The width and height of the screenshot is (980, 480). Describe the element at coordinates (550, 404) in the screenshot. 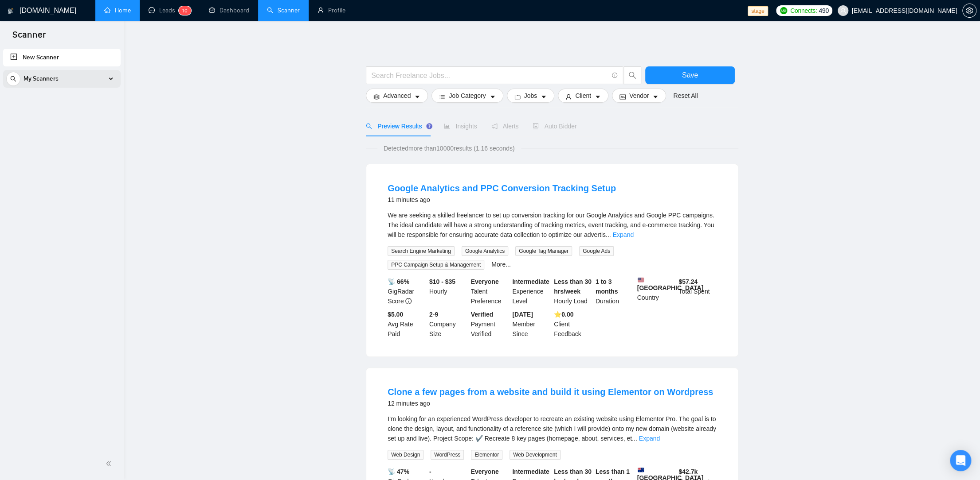

I see `div: 12 minutes ago` at that location.